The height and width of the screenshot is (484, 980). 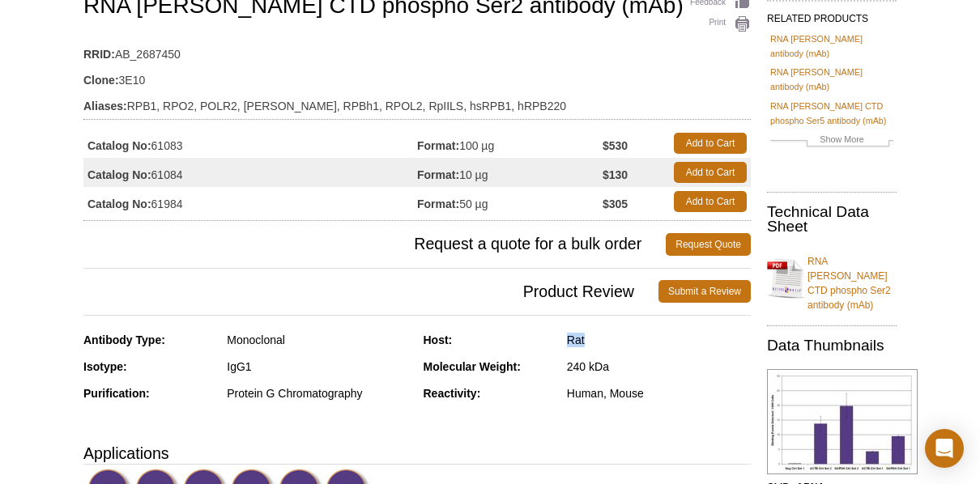 What do you see at coordinates (614, 175) in the screenshot?
I see `strong: $130` at bounding box center [614, 175].